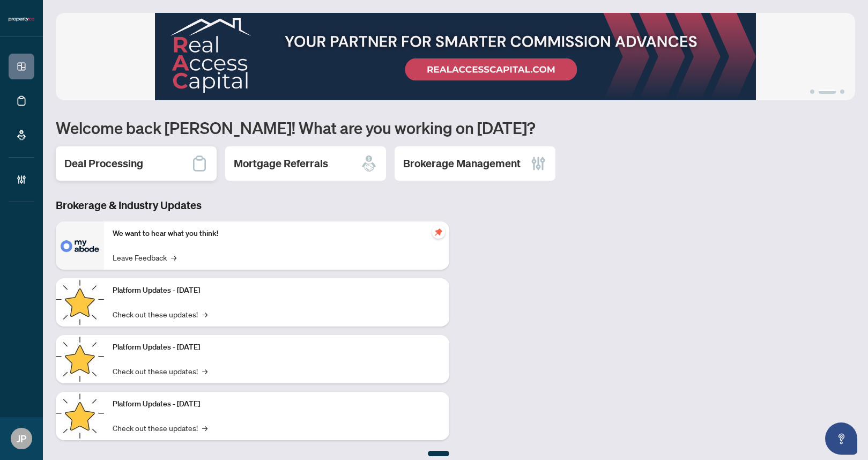 This screenshot has height=460, width=868. I want to click on h3: Brokerage & Industry Updates, so click(253, 205).